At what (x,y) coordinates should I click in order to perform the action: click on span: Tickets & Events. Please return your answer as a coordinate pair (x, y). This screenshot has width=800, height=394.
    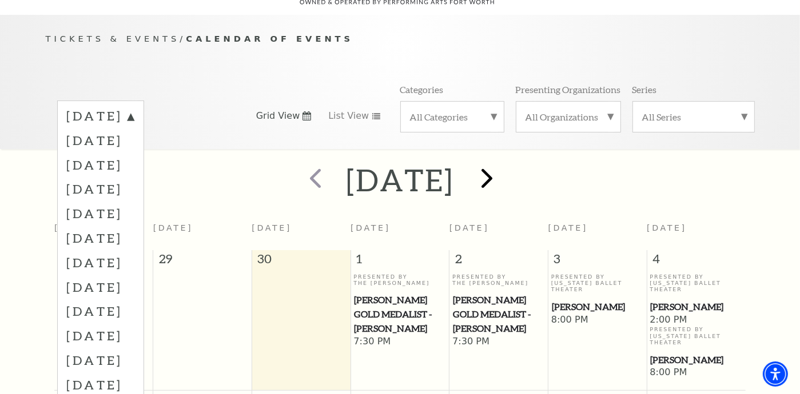
    Looking at the image, I should click on (113, 38).